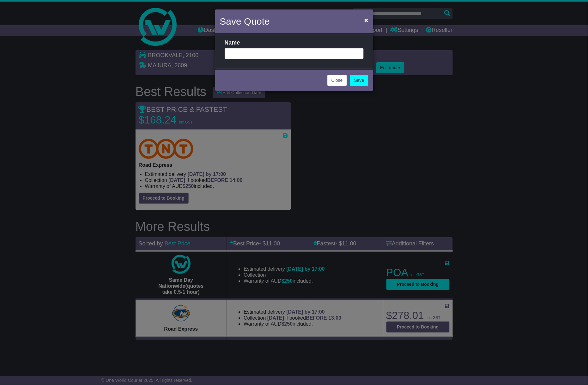 Image resolution: width=588 pixels, height=385 pixels. I want to click on h4: Save Quote, so click(245, 21).